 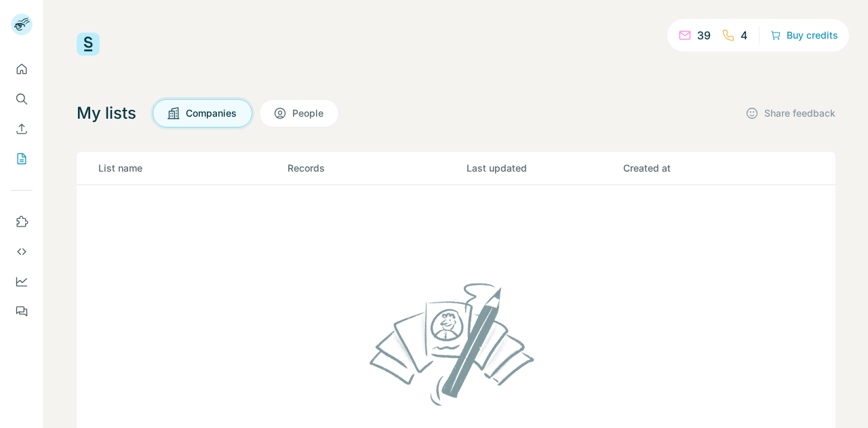 What do you see at coordinates (22, 311) in the screenshot?
I see `button: Feedback` at bounding box center [22, 311].